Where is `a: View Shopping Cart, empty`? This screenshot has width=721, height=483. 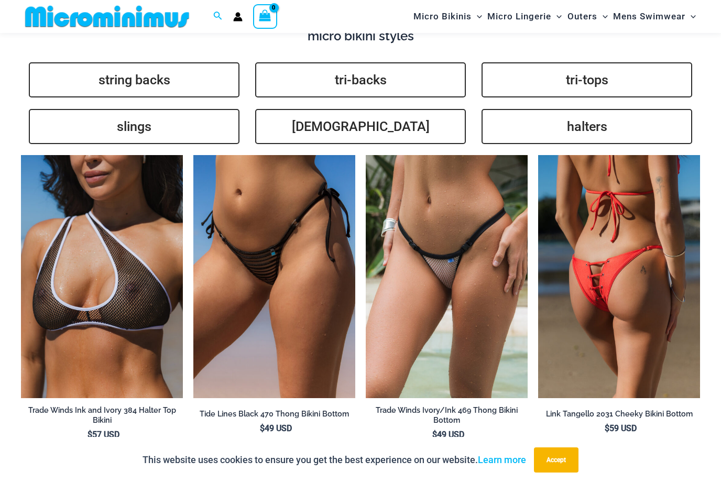
a: View Shopping Cart, empty is located at coordinates (265, 16).